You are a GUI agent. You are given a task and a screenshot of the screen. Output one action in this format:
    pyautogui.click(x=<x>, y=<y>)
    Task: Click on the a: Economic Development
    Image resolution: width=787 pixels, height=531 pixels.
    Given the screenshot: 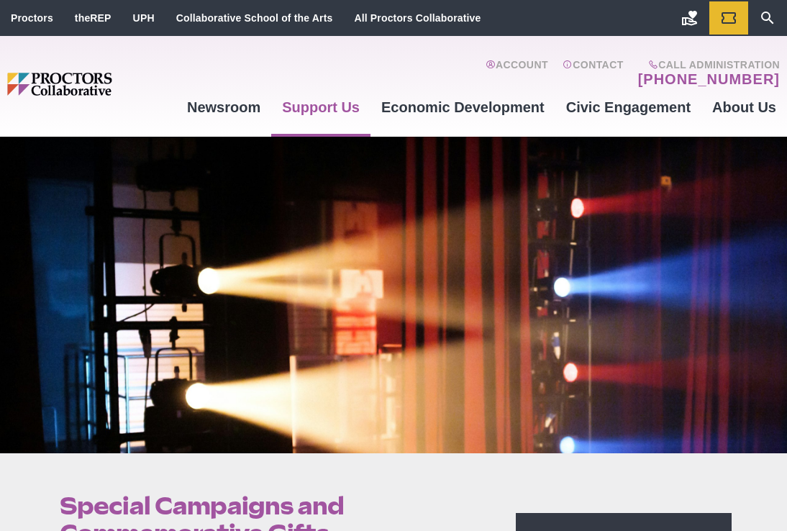 What is the action you would take?
    pyautogui.click(x=463, y=107)
    